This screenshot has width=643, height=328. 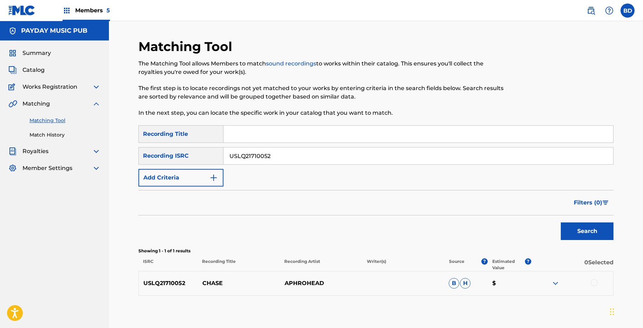 I want to click on div: Chat Widget, so click(x=626, y=311).